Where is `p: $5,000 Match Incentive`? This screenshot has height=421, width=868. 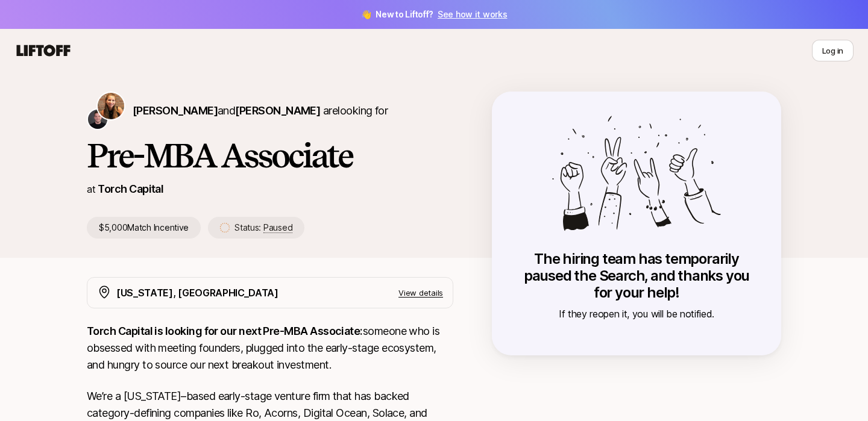
p: $5,000 Match Incentive is located at coordinates (143, 228).